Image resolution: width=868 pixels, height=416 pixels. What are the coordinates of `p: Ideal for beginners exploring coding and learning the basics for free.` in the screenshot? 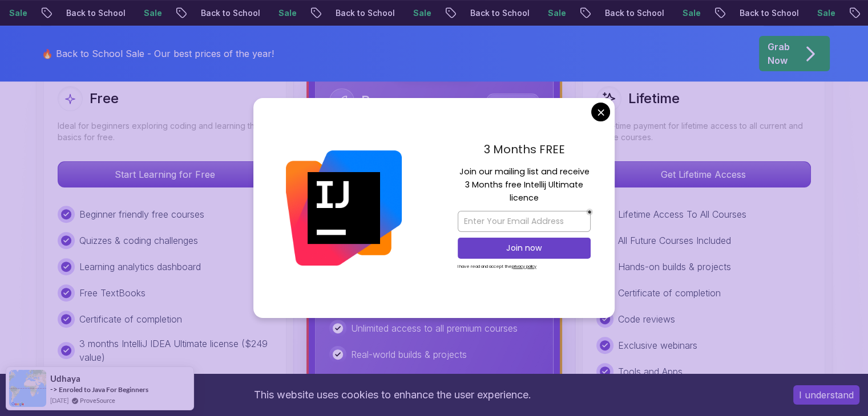 It's located at (165, 131).